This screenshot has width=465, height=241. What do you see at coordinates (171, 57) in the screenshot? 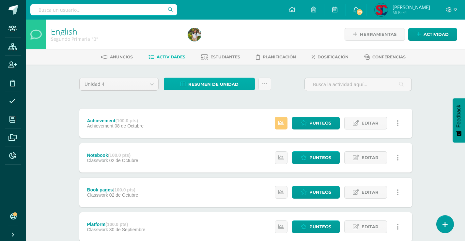
I see `span: Actividades` at bounding box center [171, 57].